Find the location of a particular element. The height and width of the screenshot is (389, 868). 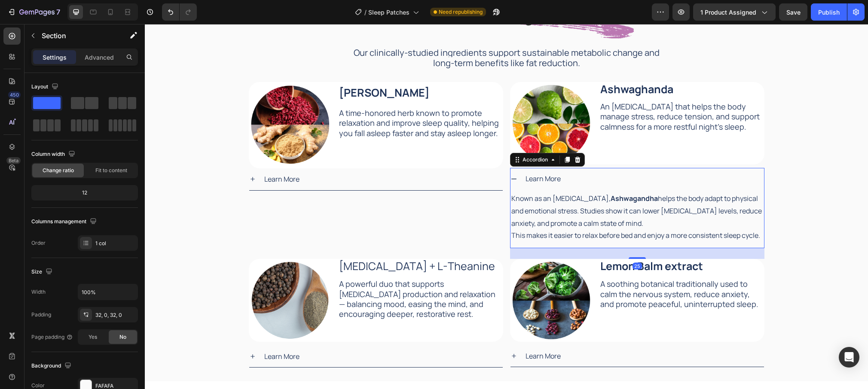

img: gempages_572837755894105240-3b3e6615-f69e-4321-ab4a-f764df98ed39.png is located at coordinates (407, 276).